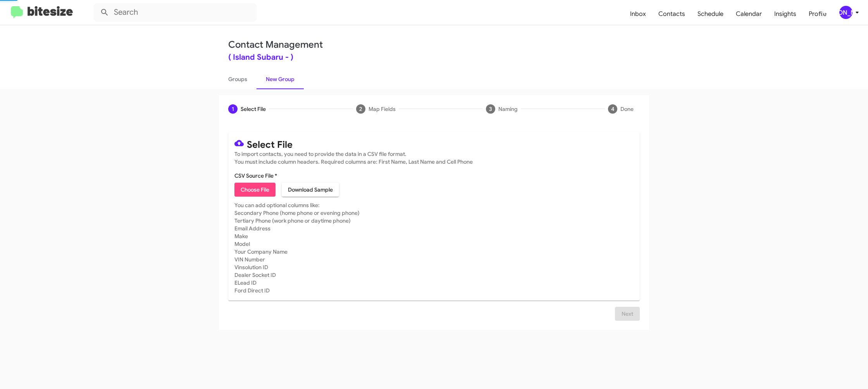 The image size is (868, 389). Describe the element at coordinates (276, 45) in the screenshot. I see `a: Contact Management` at that location.